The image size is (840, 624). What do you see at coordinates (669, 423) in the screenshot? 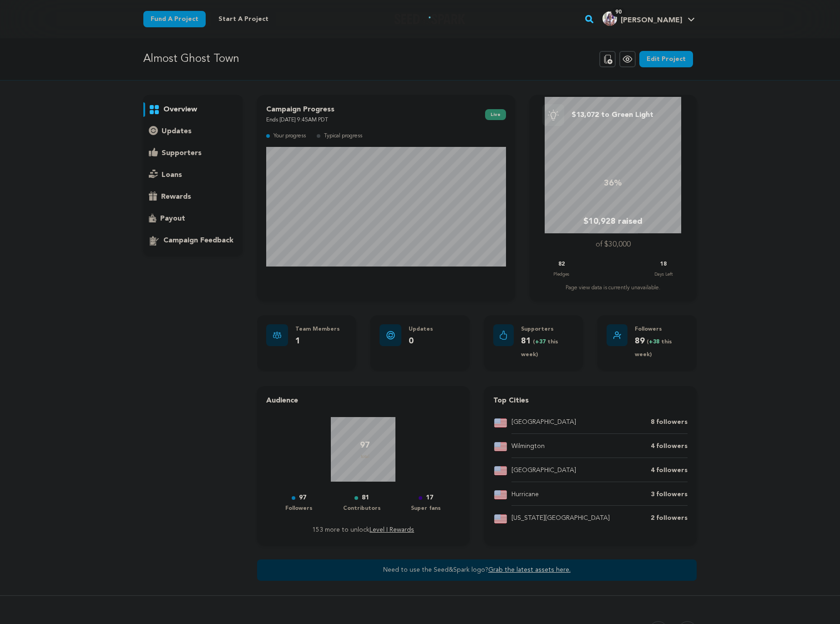
I see `p: 8 followers` at bounding box center [669, 423].